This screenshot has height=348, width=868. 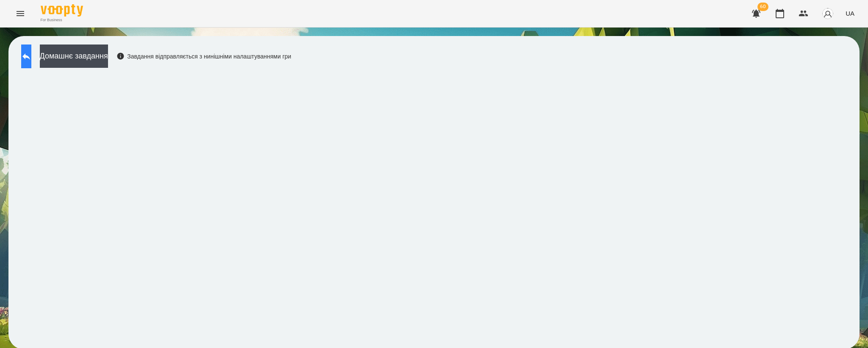 I want to click on img: avatar_s.png, so click(x=828, y=13).